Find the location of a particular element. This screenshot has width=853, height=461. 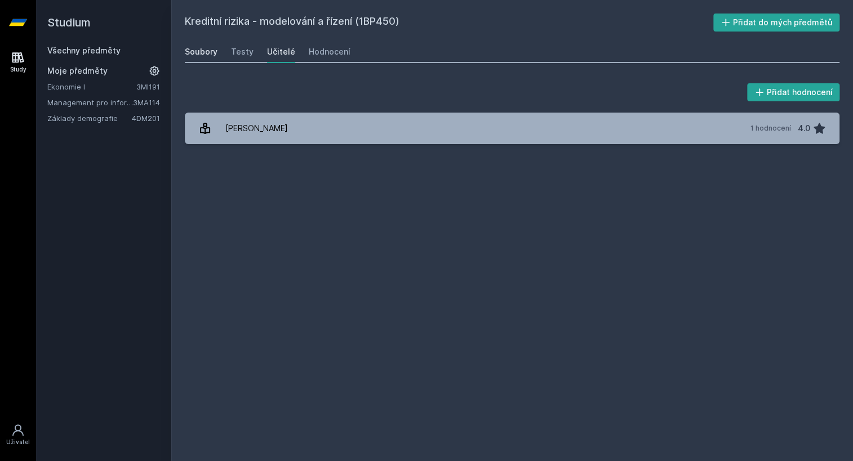

a: Study is located at coordinates (18, 62).